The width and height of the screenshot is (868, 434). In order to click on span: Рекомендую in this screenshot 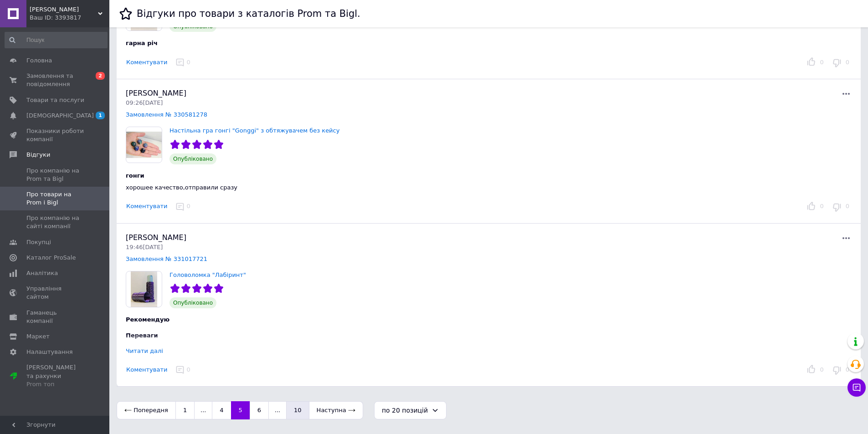, I will do `click(148, 319)`.